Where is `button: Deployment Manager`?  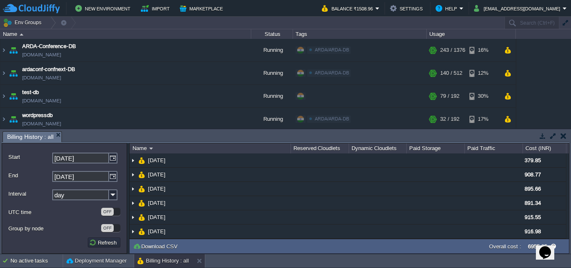 button: Deployment Manager is located at coordinates (97, 261).